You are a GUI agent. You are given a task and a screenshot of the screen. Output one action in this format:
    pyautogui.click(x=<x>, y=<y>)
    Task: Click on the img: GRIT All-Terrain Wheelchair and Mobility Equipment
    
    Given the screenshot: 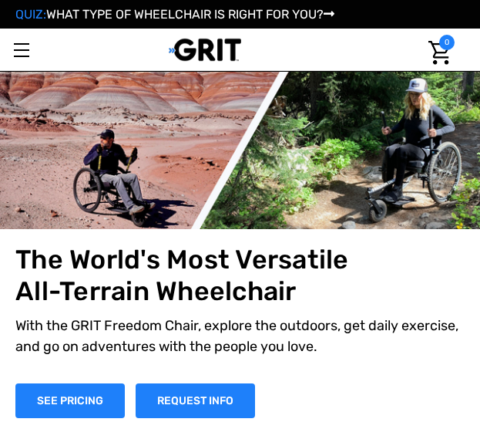 What is the action you would take?
    pyautogui.click(x=205, y=49)
    